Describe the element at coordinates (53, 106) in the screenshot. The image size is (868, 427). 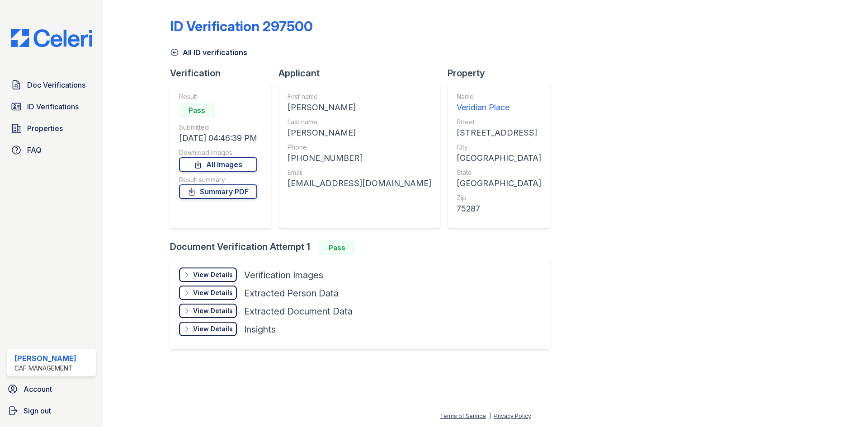
I see `span: ID Verifications` at that location.